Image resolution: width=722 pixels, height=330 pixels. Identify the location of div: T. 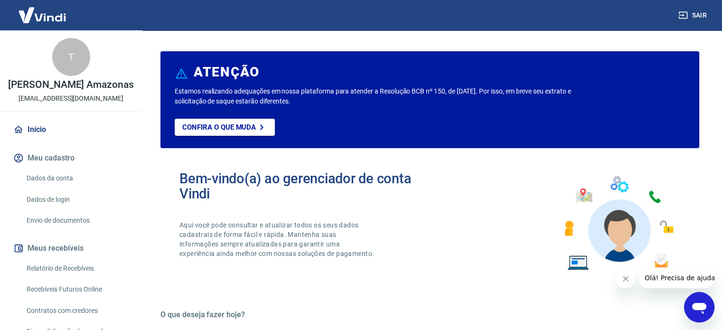
(71, 57).